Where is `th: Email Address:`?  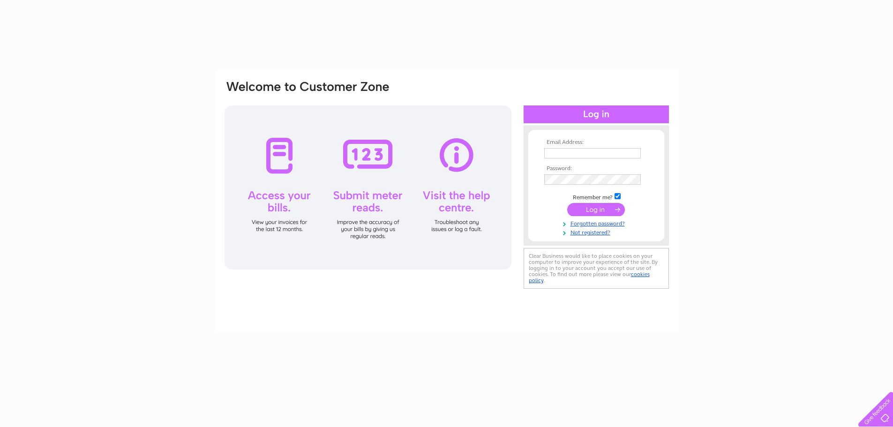
th: Email Address: is located at coordinates (596, 143).